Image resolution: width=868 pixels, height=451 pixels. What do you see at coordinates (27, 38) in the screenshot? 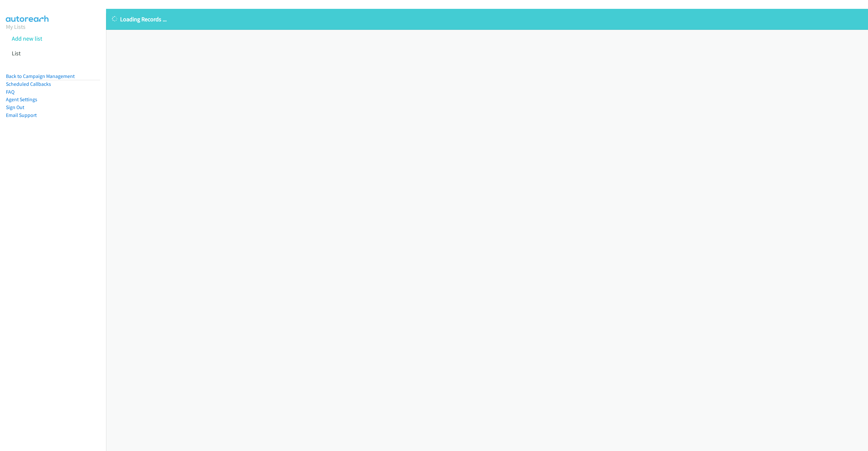
I see `a: Add new list` at bounding box center [27, 38].